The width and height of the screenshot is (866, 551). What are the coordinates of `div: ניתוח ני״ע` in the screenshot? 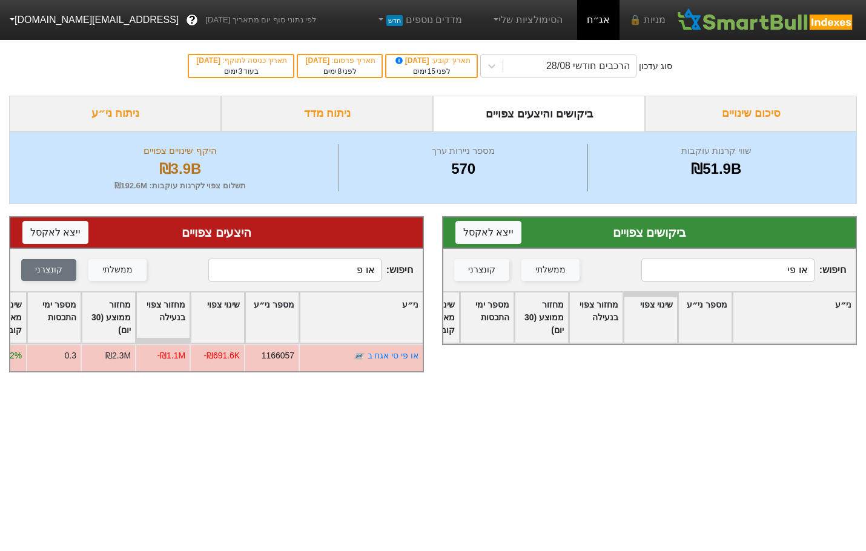 It's located at (115, 113).